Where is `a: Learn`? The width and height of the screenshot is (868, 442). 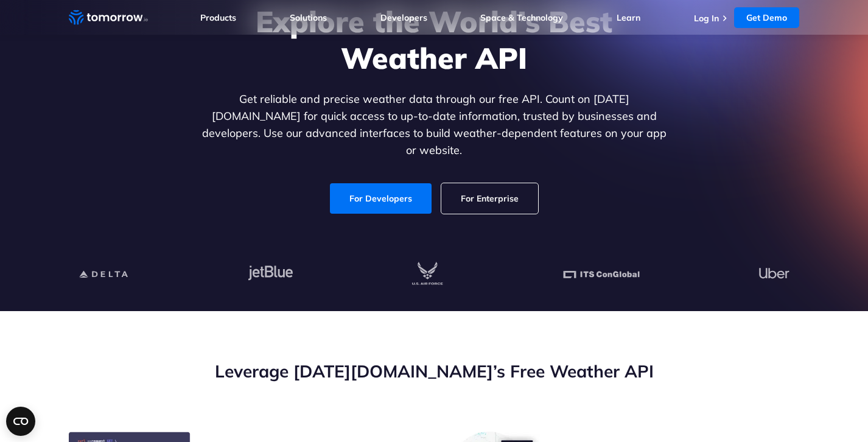 a: Learn is located at coordinates (628, 18).